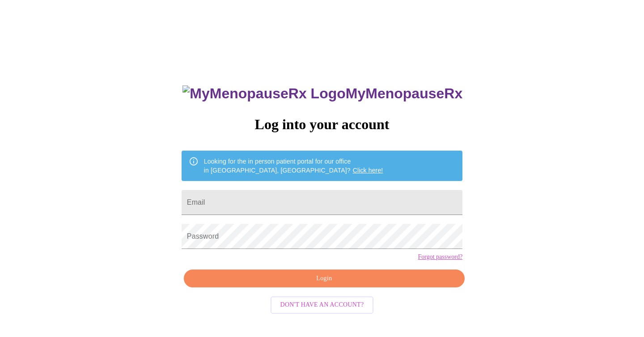 The width and height of the screenshot is (644, 337). I want to click on span: Don't have an account?, so click(322, 305).